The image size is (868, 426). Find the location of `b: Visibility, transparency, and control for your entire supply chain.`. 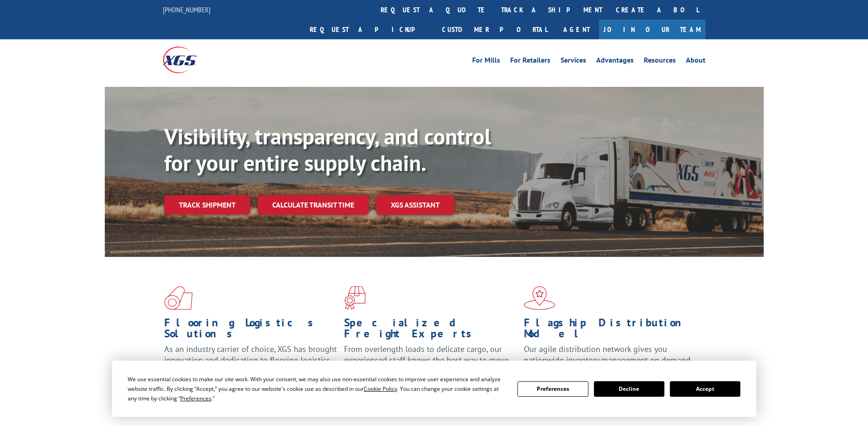

b: Visibility, transparency, and control for your entire supply chain. is located at coordinates (328, 150).